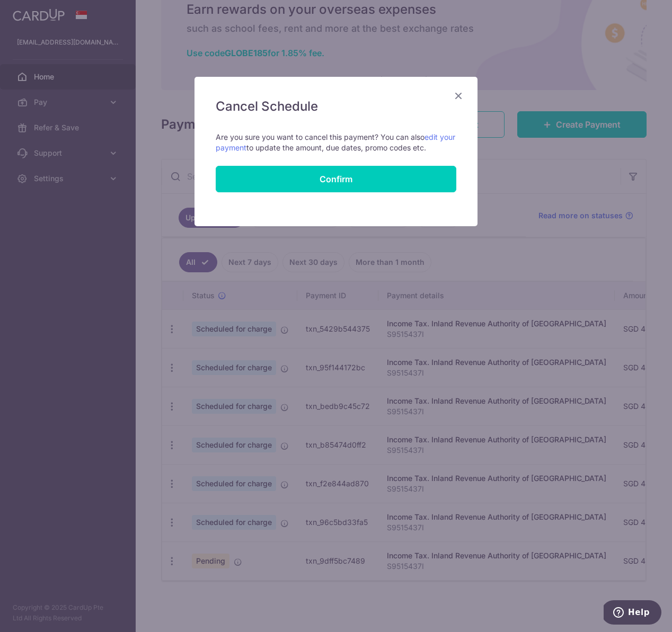  What do you see at coordinates (336, 107) in the screenshot?
I see `h5: Cancel Schedule` at bounding box center [336, 107].